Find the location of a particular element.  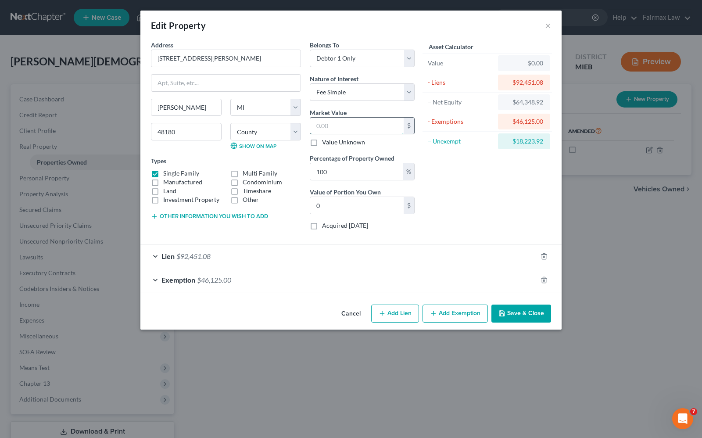

label: Types is located at coordinates (158, 161).